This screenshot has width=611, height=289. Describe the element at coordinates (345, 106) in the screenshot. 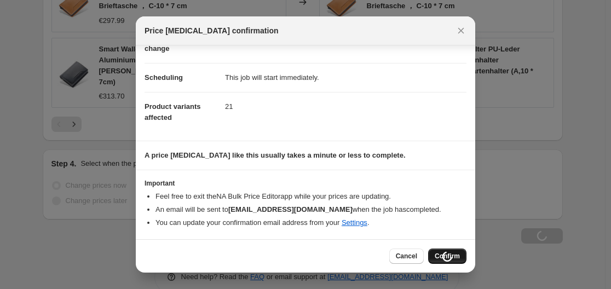

I see `dd: 21` at that location.